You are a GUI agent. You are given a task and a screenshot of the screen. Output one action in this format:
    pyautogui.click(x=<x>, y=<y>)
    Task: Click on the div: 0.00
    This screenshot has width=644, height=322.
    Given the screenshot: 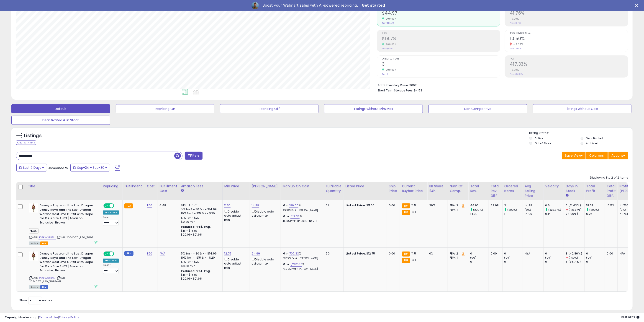 What is the action you would take?
    pyautogui.click(x=392, y=206)
    